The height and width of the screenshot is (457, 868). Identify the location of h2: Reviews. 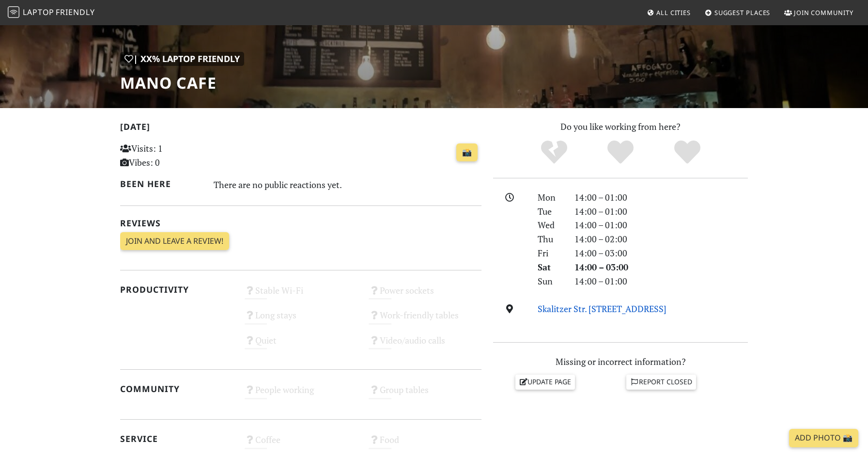
(301, 223).